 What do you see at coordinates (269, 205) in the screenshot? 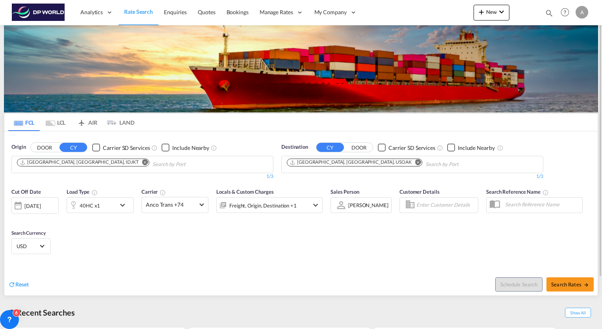
I see `div: Freight Origin Destination Factory Stuffingicon-chevron-down` at bounding box center [269, 205].